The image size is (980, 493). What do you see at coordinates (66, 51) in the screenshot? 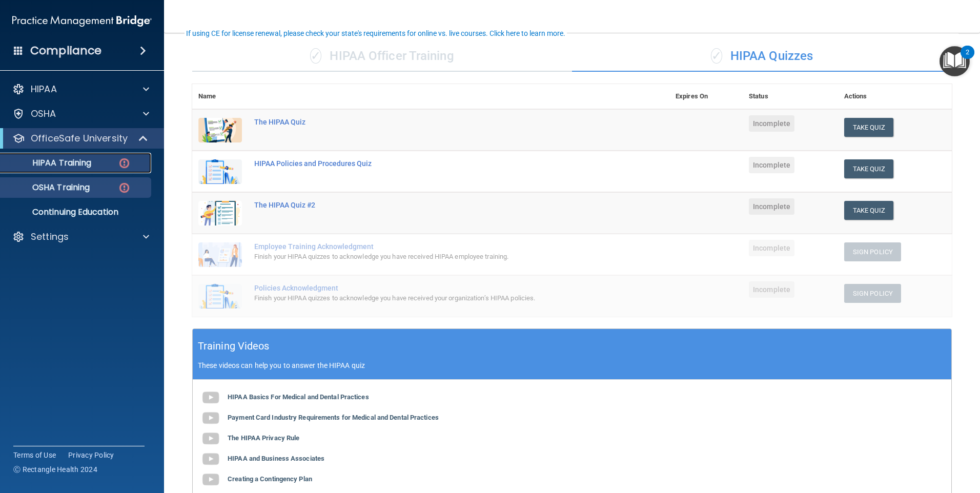
I see `h4: Compliance` at bounding box center [66, 51].